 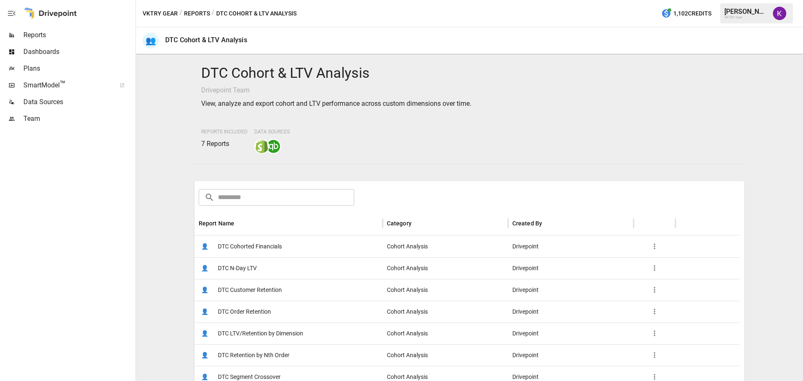 I want to click on div: Kevin Radziewicz, so click(x=780, y=13).